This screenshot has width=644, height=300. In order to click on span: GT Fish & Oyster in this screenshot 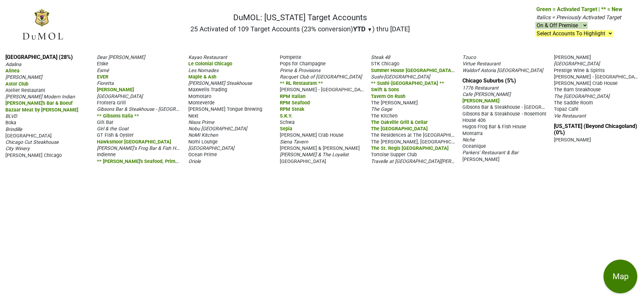, I will do `click(115, 135)`.